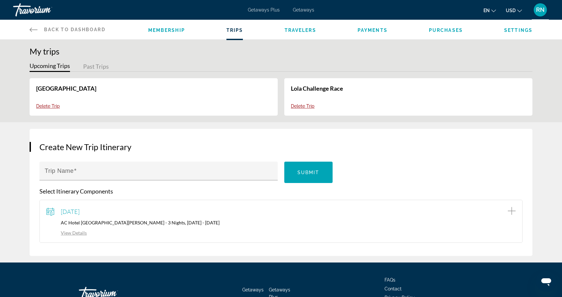  I want to click on a: Trips, so click(235, 30).